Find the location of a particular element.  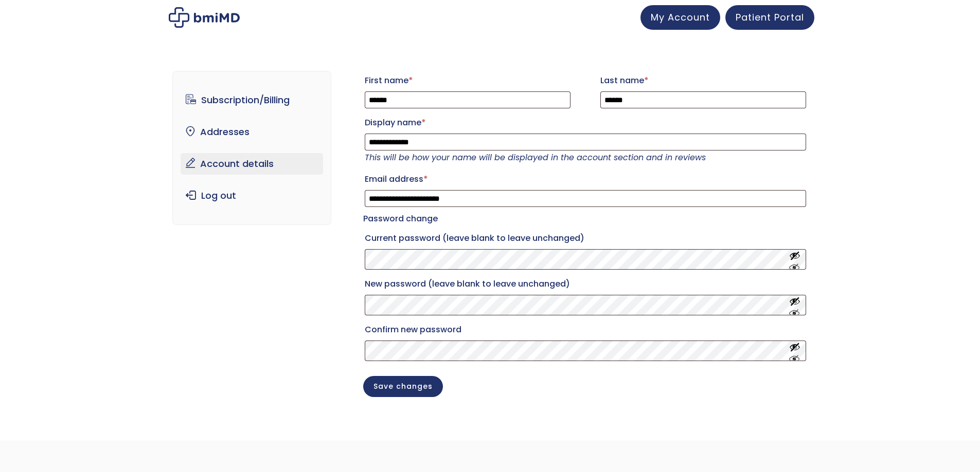

span: Patient Portal is located at coordinates (769, 17).